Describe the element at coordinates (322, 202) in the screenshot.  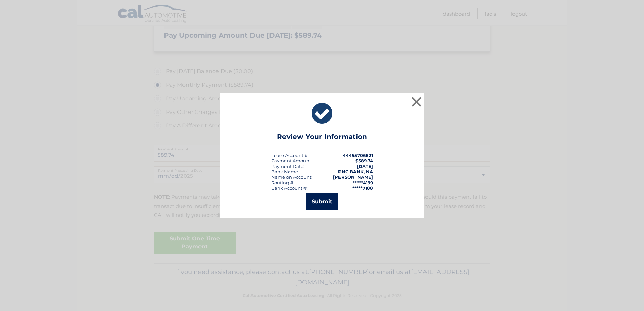
I see `button: Submit` at that location.